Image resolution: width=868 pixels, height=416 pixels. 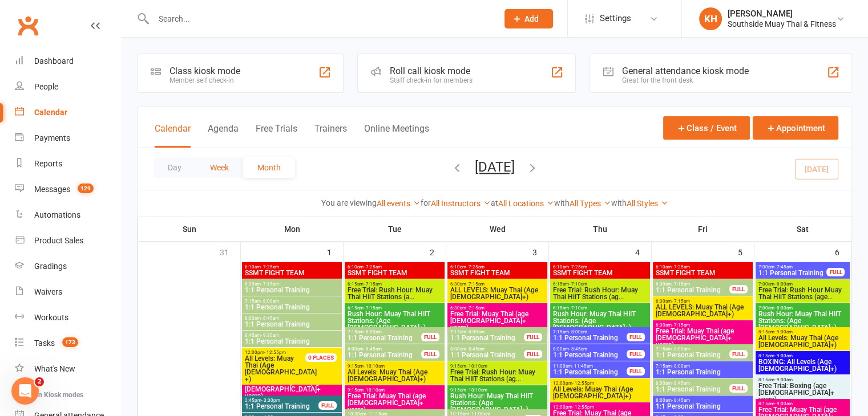 What do you see at coordinates (395, 230) in the screenshot?
I see `th: Tue` at bounding box center [395, 230].